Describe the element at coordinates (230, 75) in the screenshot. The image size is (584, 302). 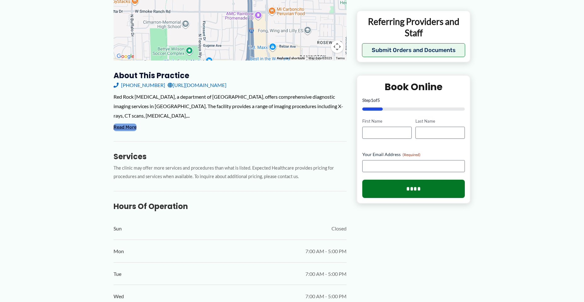
I see `h3: About this practice` at that location.